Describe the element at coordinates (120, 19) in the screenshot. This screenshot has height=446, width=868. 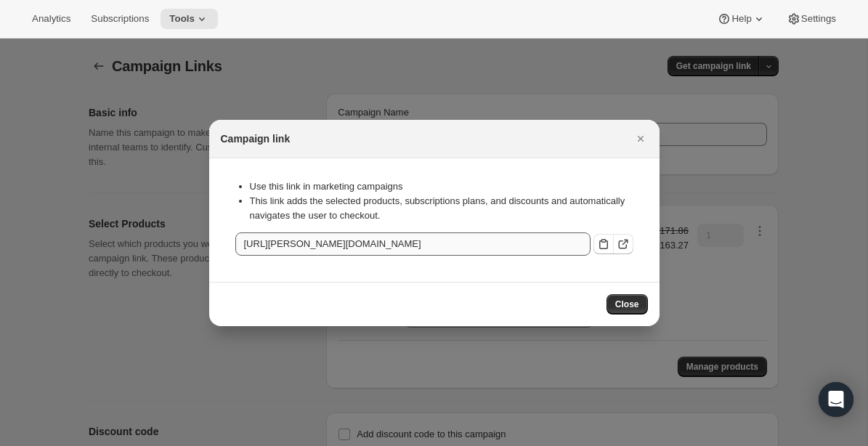
I see `button: Subscriptions` at that location.